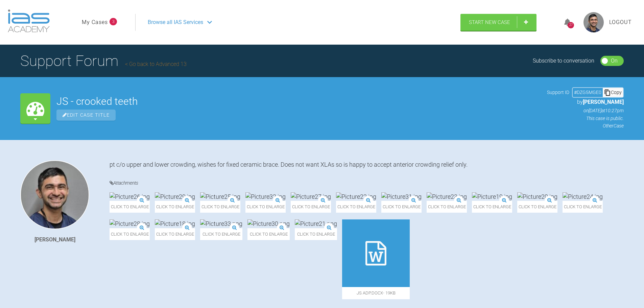 The width and height of the screenshot is (644, 308). Describe the element at coordinates (537, 196) in the screenshot. I see `img: Picture20.jpg` at that location.